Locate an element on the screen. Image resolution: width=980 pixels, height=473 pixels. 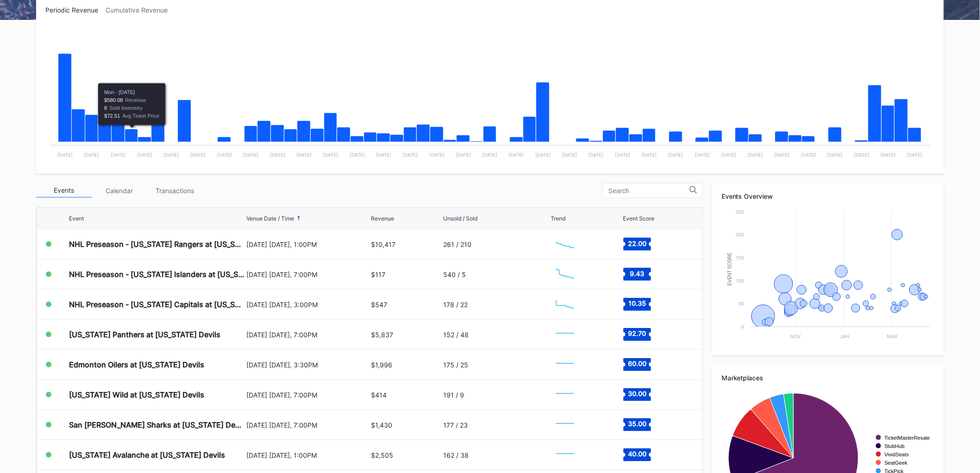
div: Event Score is located at coordinates (639, 218).